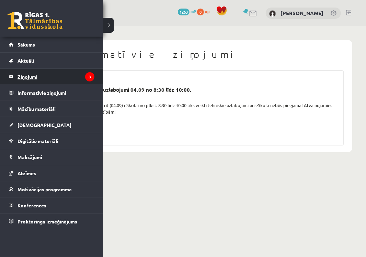 The height and width of the screenshot is (257, 366). What do you see at coordinates (51, 61) in the screenshot?
I see `a: Aktuāli` at bounding box center [51, 61].